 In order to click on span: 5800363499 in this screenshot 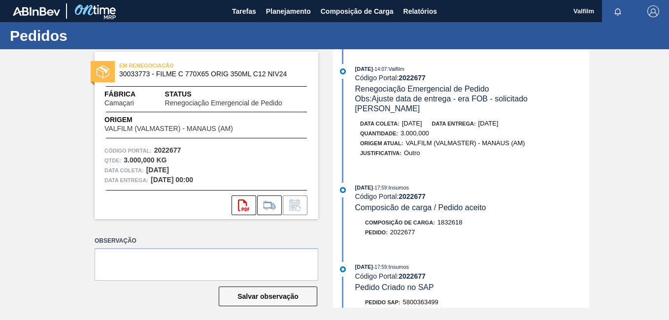, I will do `click(421, 302)`.